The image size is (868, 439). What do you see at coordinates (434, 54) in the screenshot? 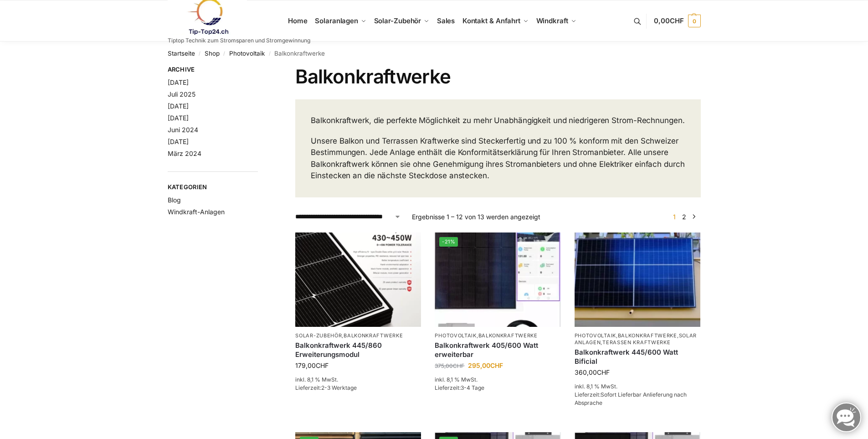
I see `nav: Breadcrumb` at bounding box center [434, 54].